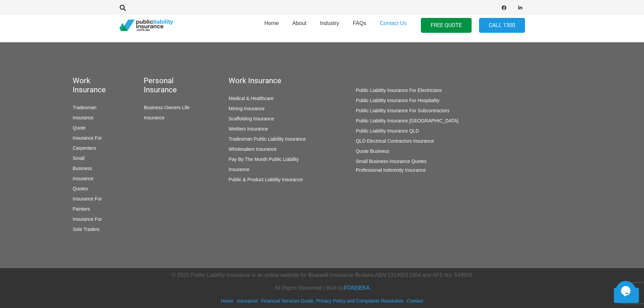 The height and width of the screenshot is (308, 644). What do you see at coordinates (247, 301) in the screenshot?
I see `a: Insurance` at bounding box center [247, 301].